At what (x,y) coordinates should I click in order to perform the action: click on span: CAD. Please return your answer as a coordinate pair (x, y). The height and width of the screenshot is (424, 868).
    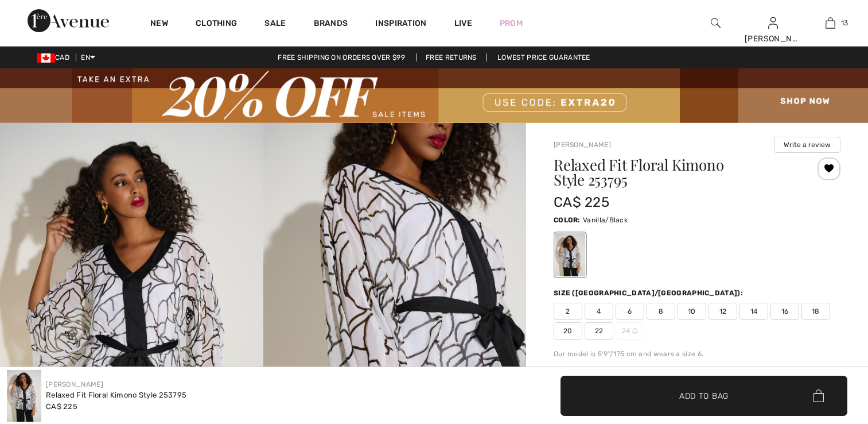
    Looking at the image, I should click on (55, 57).